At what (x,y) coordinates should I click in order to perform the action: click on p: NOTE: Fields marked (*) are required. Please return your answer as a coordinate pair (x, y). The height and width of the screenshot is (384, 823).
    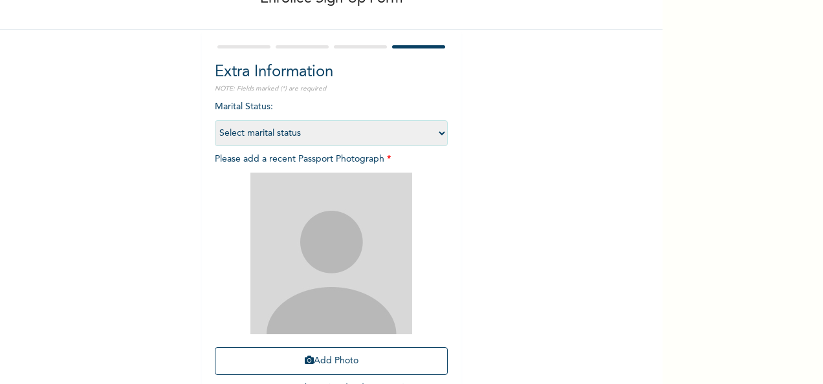
    Looking at the image, I should click on (331, 89).